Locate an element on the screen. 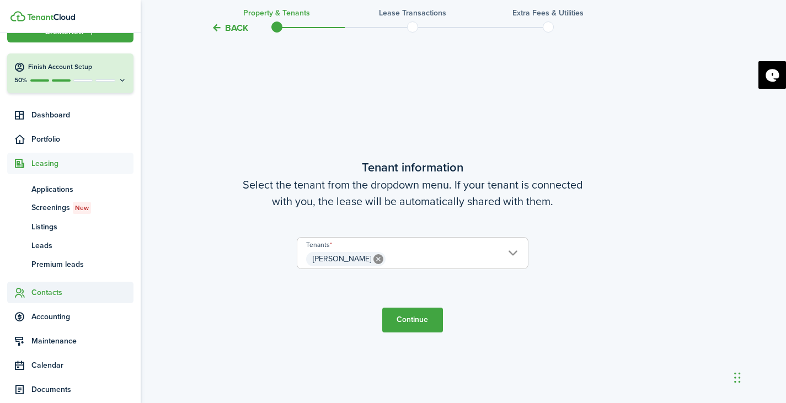 The width and height of the screenshot is (786, 403). wizard-step-header-title: Tenant information is located at coordinates (412, 167).